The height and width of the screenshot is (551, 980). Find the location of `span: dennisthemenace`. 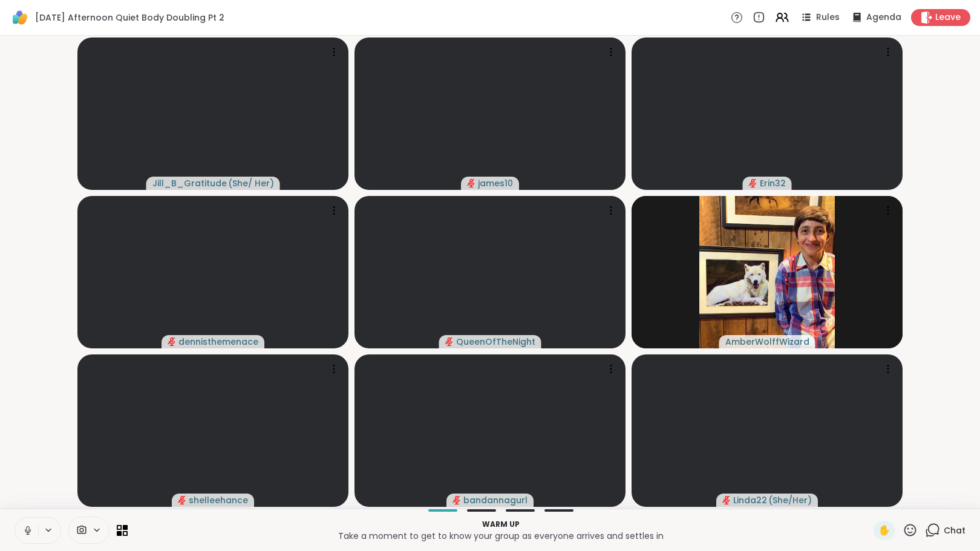

span: dennisthemenace is located at coordinates (219, 342).